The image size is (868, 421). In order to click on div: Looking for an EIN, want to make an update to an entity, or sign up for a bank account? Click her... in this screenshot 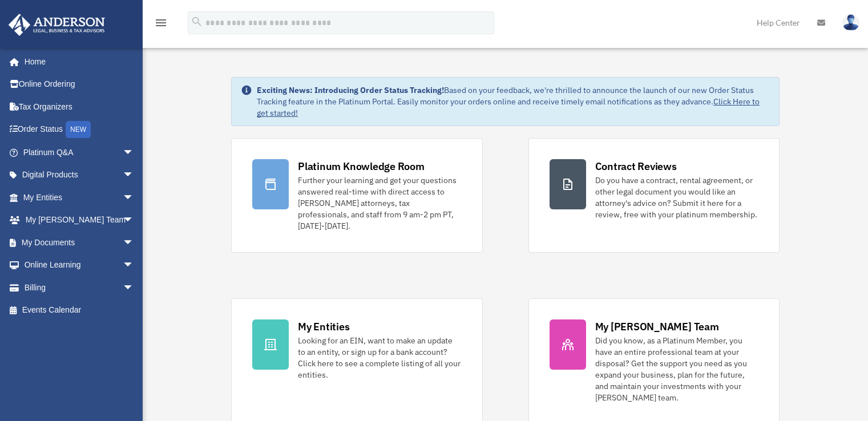, I will do `click(380, 357)`.